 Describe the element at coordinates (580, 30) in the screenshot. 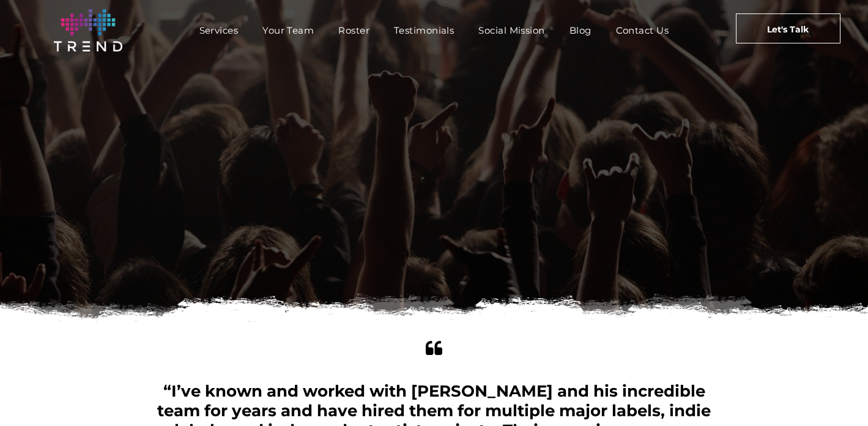

I see `a: Blog` at that location.